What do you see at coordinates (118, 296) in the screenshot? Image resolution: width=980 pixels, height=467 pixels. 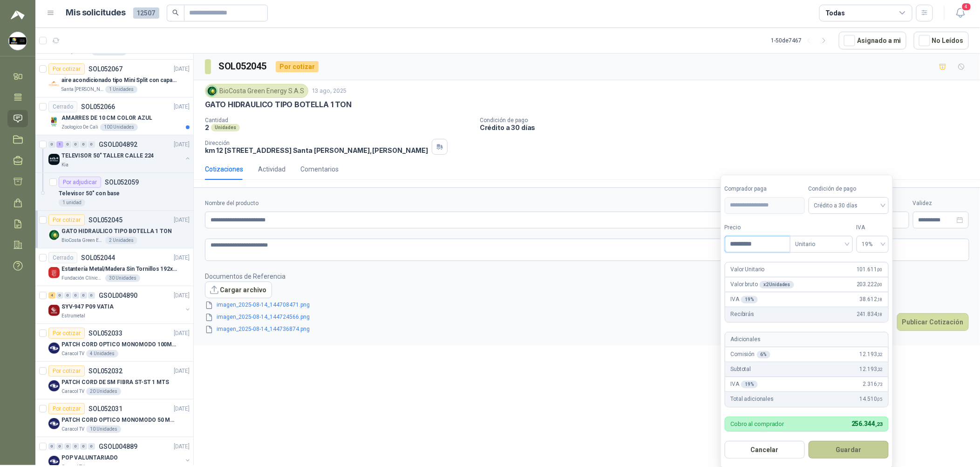 I see `p: GSOL004890` at bounding box center [118, 296].